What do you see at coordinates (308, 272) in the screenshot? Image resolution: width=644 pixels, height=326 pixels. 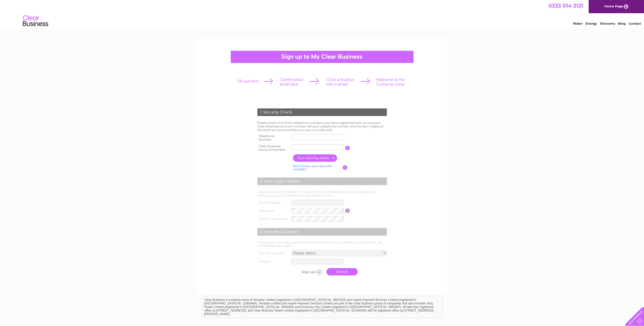 I see `input: Submit` at bounding box center [308, 272].